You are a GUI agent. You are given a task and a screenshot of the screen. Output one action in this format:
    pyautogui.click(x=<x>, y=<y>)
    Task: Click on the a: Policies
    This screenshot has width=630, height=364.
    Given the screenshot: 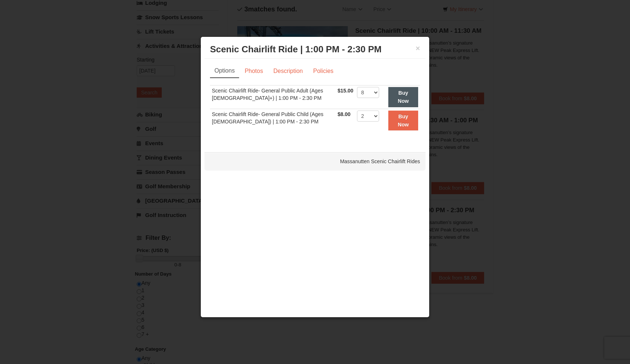 What is the action you would take?
    pyautogui.click(x=323, y=71)
    